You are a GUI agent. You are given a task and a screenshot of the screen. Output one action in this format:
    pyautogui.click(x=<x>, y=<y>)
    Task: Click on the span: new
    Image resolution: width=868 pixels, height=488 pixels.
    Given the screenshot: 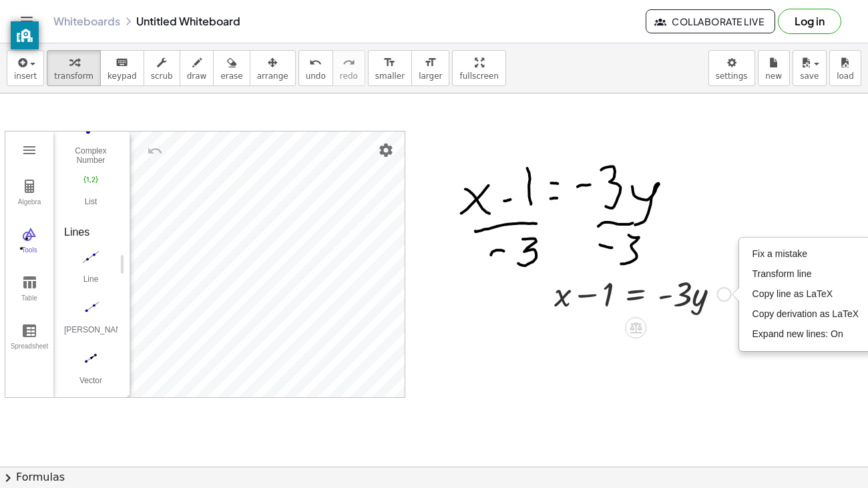 What is the action you would take?
    pyautogui.click(x=773, y=76)
    